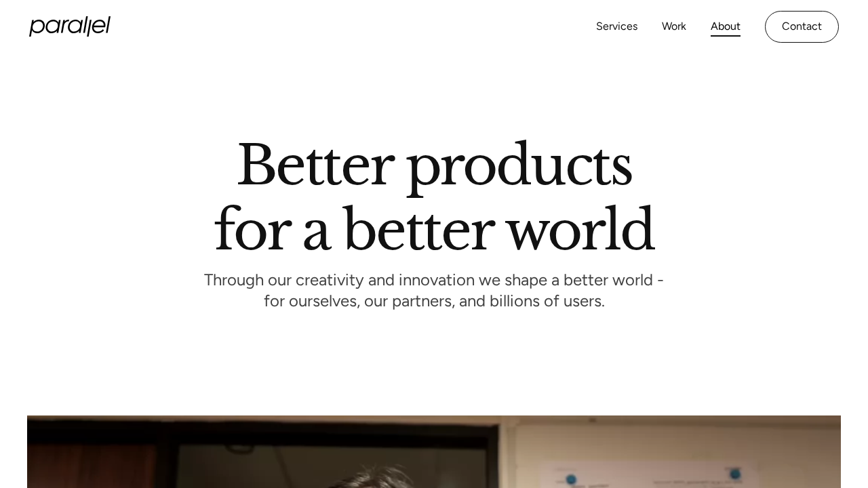 The image size is (868, 488). I want to click on a: home, so click(70, 26).